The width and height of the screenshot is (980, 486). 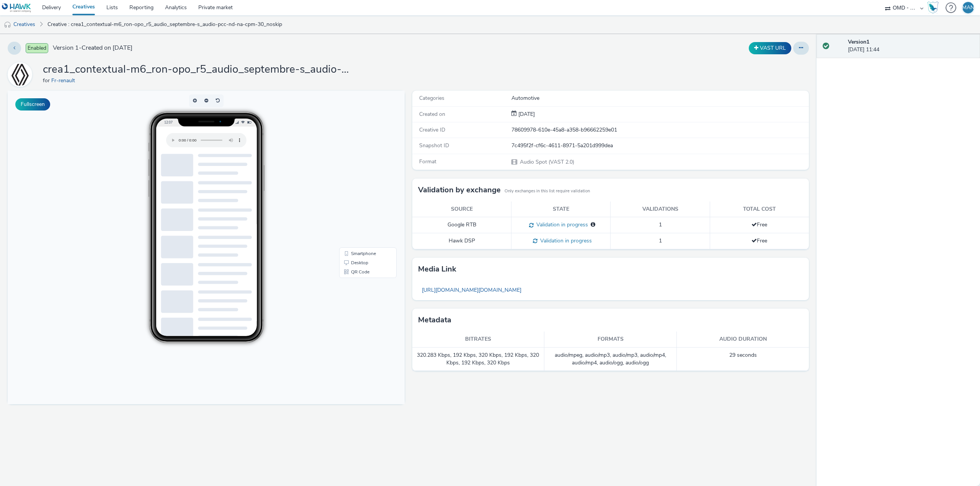 I want to click on div: Automotive, so click(x=660, y=98).